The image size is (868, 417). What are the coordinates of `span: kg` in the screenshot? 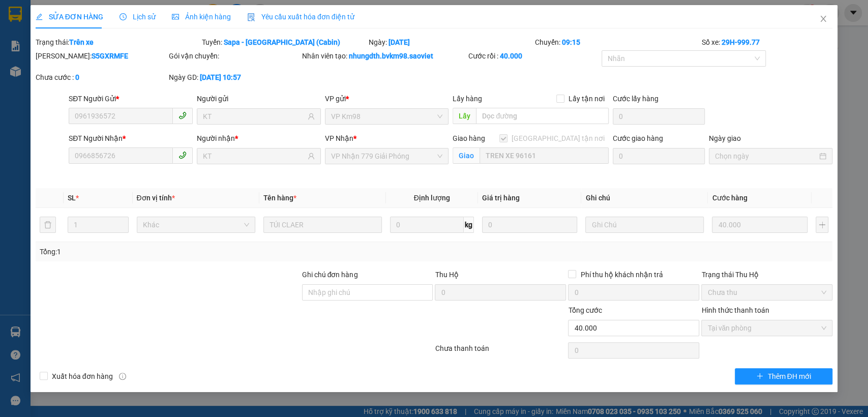 It's located at (469, 225).